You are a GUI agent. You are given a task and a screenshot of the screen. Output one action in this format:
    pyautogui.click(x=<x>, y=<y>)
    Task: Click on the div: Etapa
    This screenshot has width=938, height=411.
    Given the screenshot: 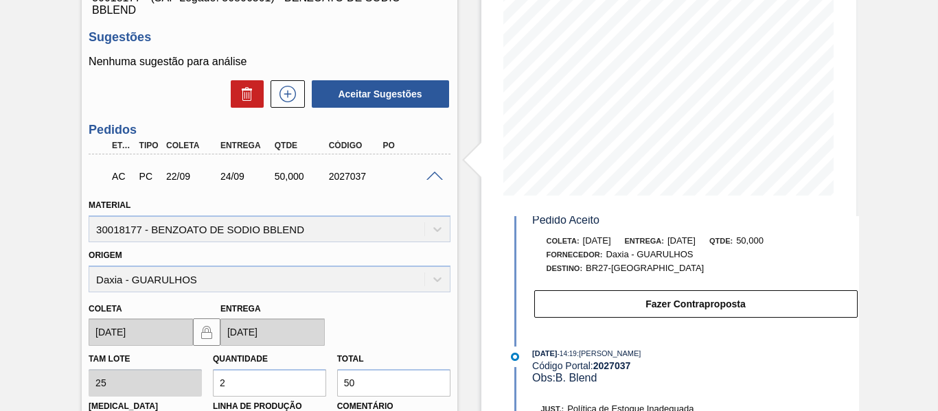 What is the action you would take?
    pyautogui.click(x=122, y=146)
    